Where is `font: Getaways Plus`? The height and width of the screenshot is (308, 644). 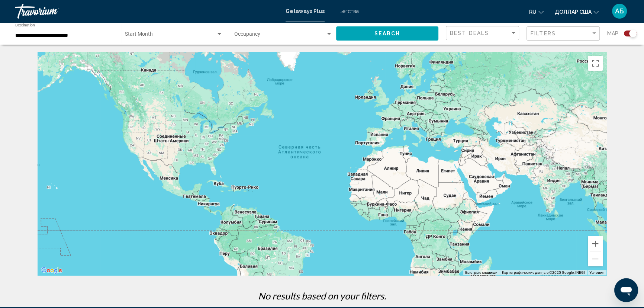 font: Getaways Plus is located at coordinates (305, 11).